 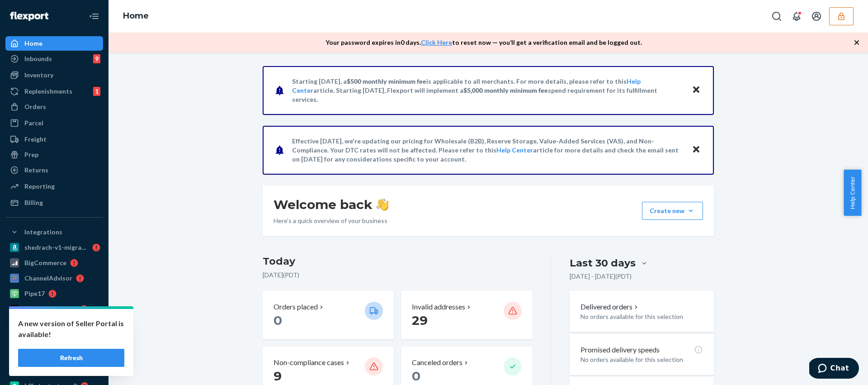 What do you see at coordinates (31, 155) in the screenshot?
I see `div: Prep` at bounding box center [31, 155].